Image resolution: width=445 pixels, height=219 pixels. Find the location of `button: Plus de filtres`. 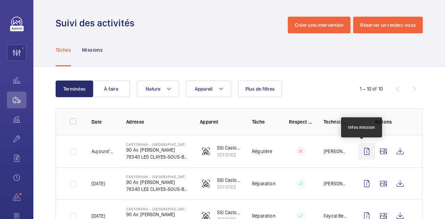

button: Plus de filtres is located at coordinates (260, 89).